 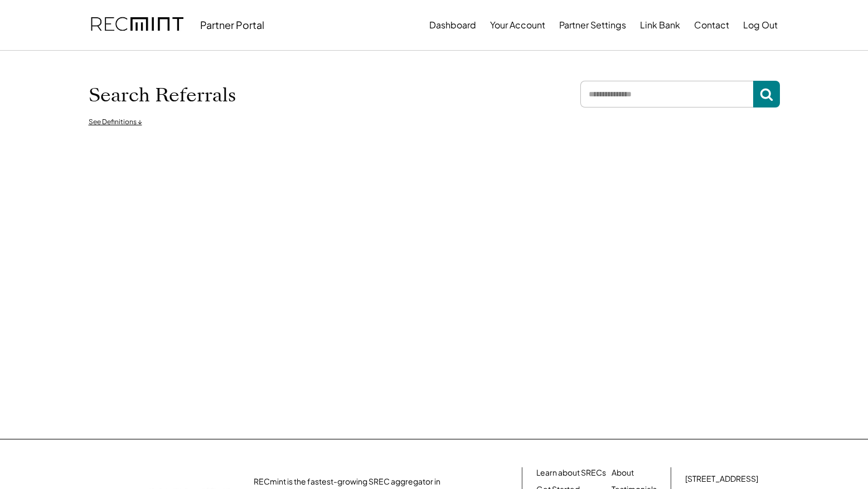 What do you see at coordinates (163, 95) in the screenshot?
I see `h1: Search Referrals` at bounding box center [163, 95].